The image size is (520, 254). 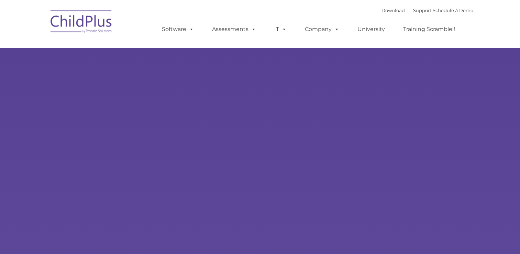 What do you see at coordinates (371, 29) in the screenshot?
I see `a: University` at bounding box center [371, 29].